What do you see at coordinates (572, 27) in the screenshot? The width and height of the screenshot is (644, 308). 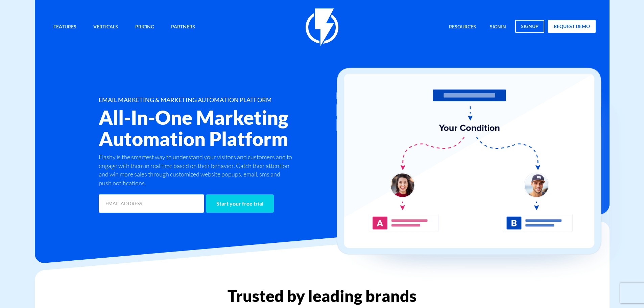 I see `a: request demo` at bounding box center [572, 27].